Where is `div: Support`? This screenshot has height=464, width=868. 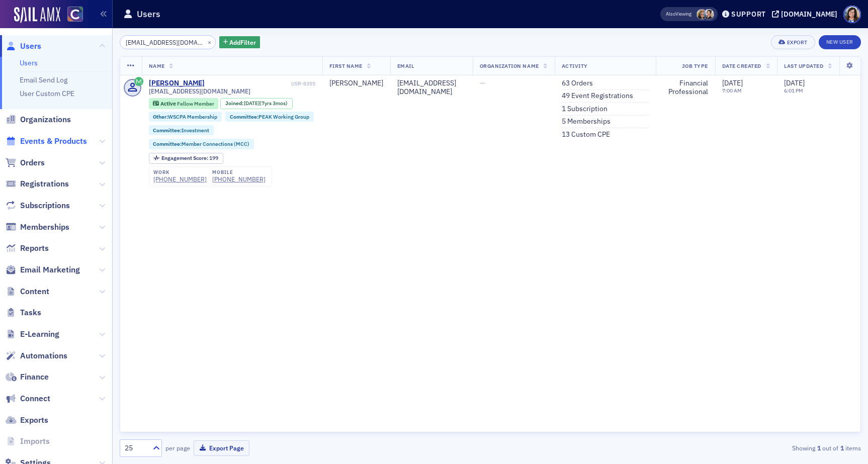
div: Support is located at coordinates (748, 14).